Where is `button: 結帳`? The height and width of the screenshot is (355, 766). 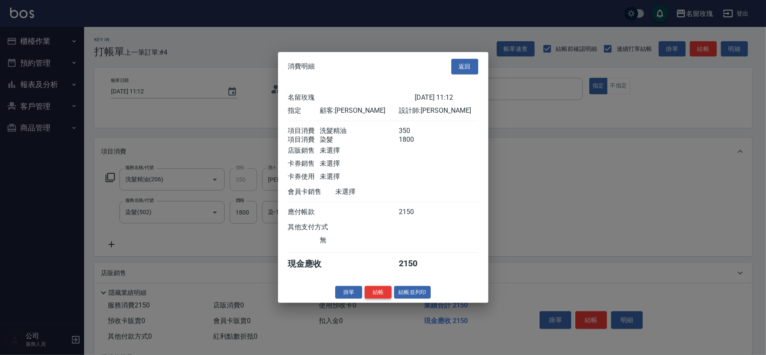 button: 結帳 is located at coordinates (378, 292).